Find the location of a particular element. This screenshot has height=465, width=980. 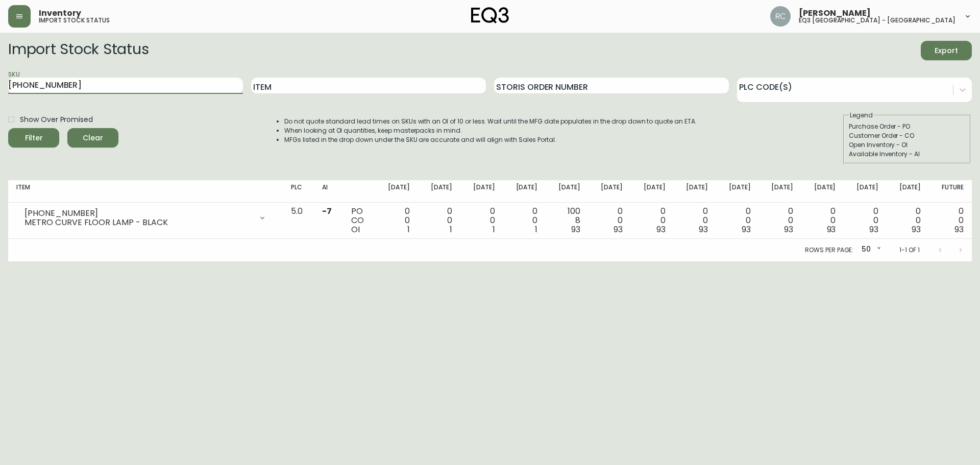

button: Export is located at coordinates (946, 50).